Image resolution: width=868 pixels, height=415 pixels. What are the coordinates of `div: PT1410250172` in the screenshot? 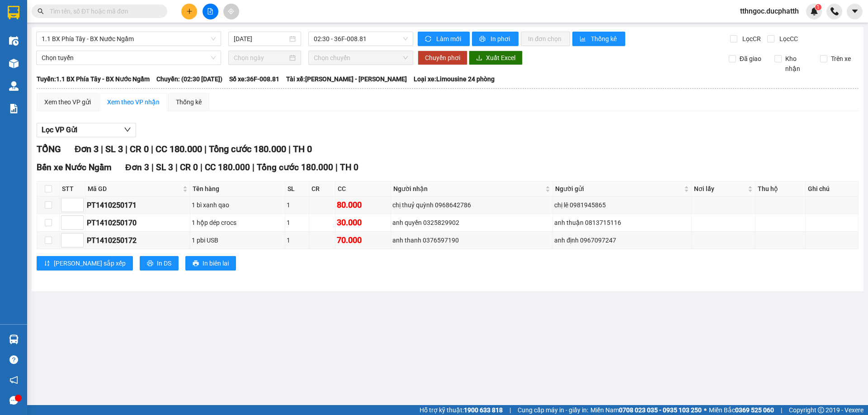 It's located at (137, 241).